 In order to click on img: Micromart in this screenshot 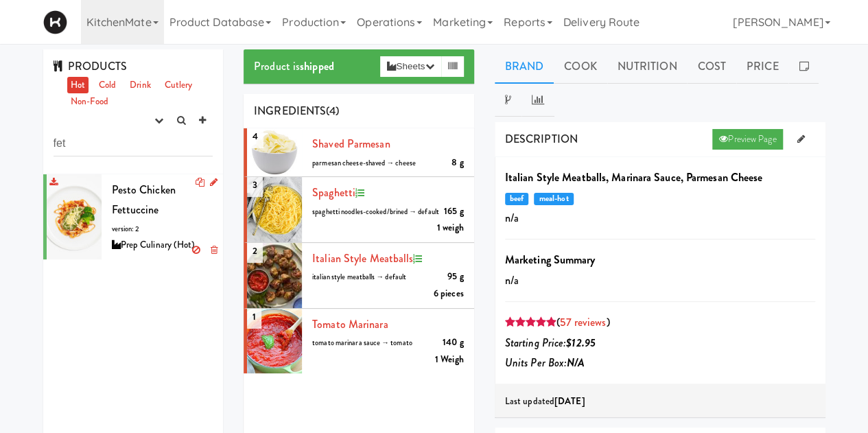, I will do `click(55, 22)`.